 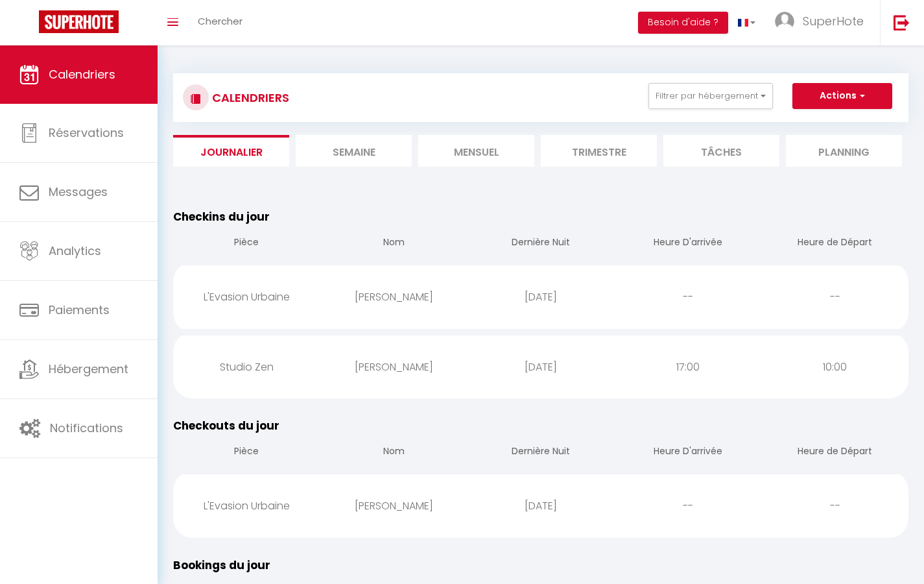 What do you see at coordinates (687, 366) in the screenshot?
I see `div: 17:00` at bounding box center [687, 366].